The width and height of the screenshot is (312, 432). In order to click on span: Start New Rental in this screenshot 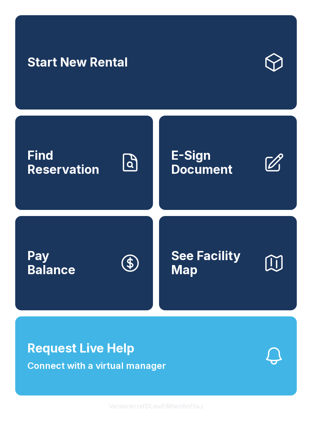, I will do `click(78, 62)`.